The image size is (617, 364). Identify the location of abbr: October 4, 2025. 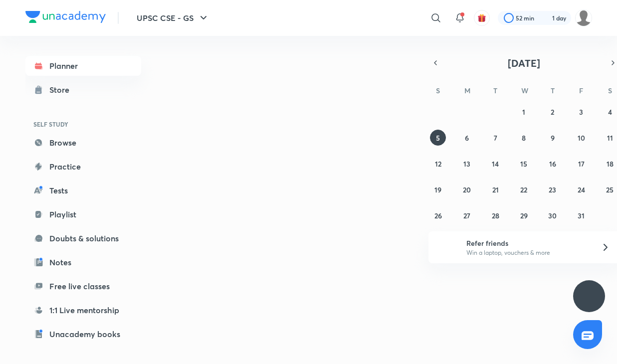
(610, 111).